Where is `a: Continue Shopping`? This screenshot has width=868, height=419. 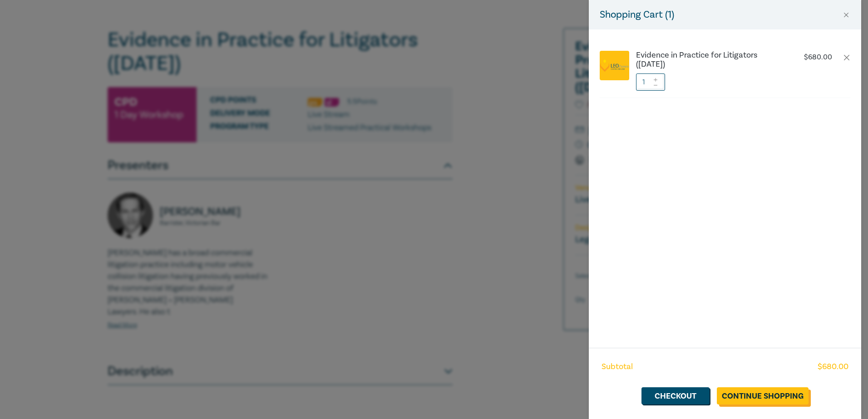
a: Continue Shopping is located at coordinates (762, 397).